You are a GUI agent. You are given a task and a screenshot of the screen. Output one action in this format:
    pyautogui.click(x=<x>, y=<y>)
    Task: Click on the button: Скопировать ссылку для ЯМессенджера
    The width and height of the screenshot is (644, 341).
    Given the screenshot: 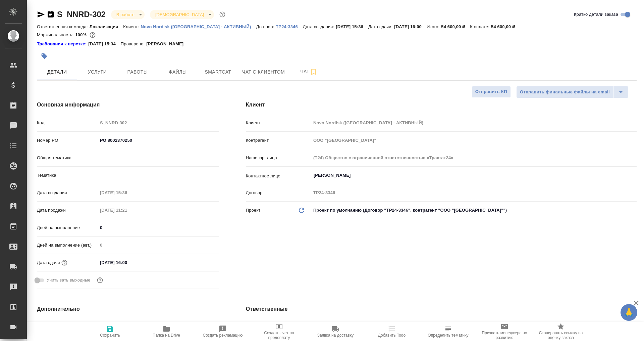 What is the action you would take?
    pyautogui.click(x=41, y=15)
    